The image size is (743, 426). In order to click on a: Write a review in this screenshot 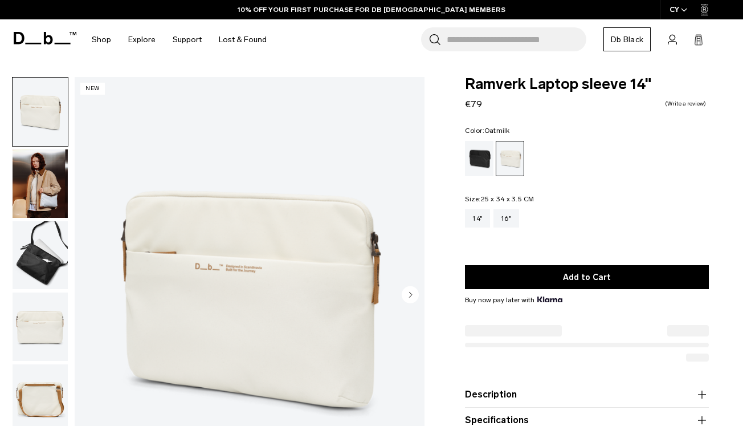, I will do `click(686, 104)`.